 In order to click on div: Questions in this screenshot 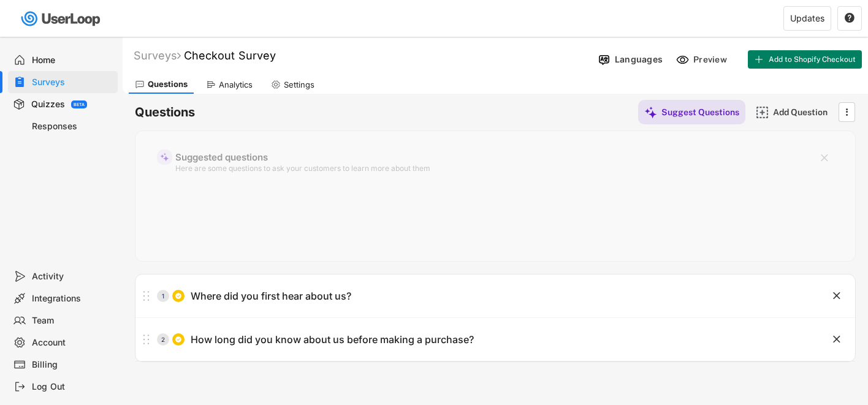, I will do `click(168, 84)`.